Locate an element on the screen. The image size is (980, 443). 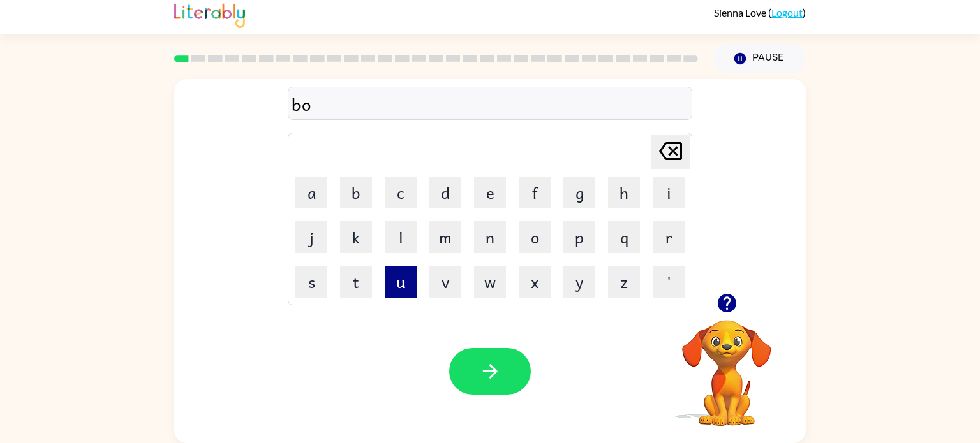
button: i is located at coordinates (669, 192).